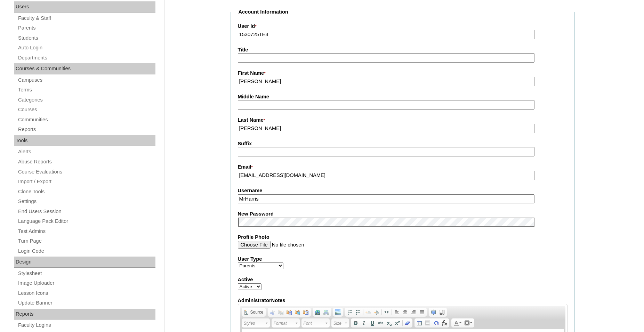 The image size is (644, 332). What do you see at coordinates (86, 231) in the screenshot?
I see `a: Test Admins` at bounding box center [86, 231].